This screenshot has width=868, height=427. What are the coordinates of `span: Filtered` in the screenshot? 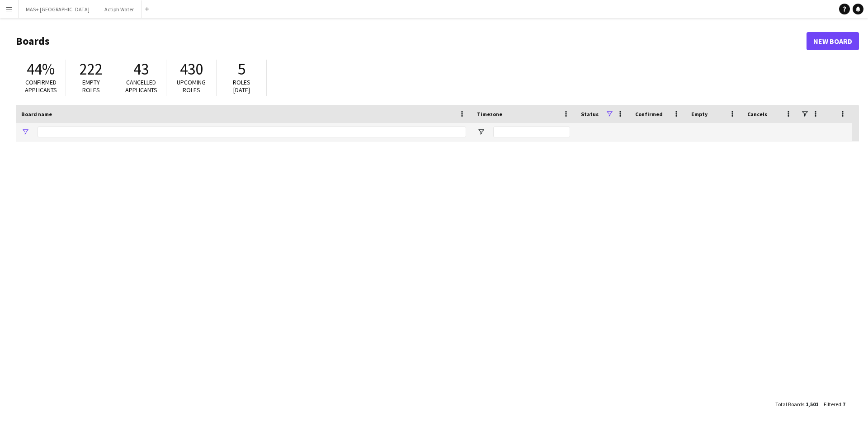 It's located at (833, 404).